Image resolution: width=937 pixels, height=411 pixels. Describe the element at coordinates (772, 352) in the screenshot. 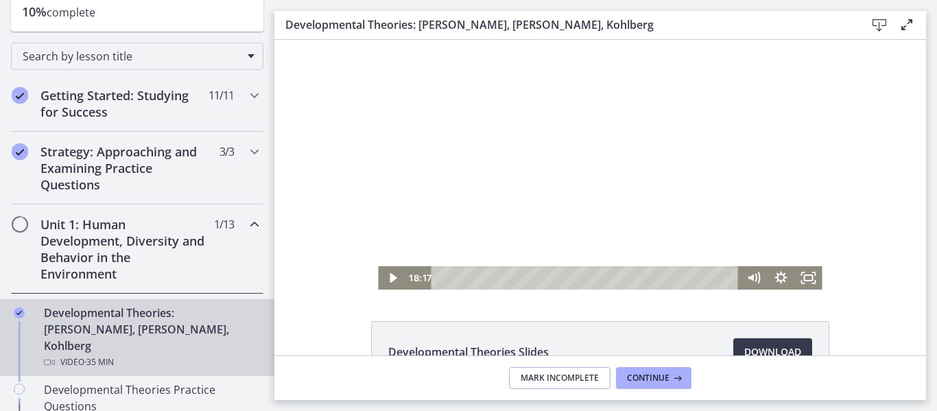

I see `a: Download` at that location.